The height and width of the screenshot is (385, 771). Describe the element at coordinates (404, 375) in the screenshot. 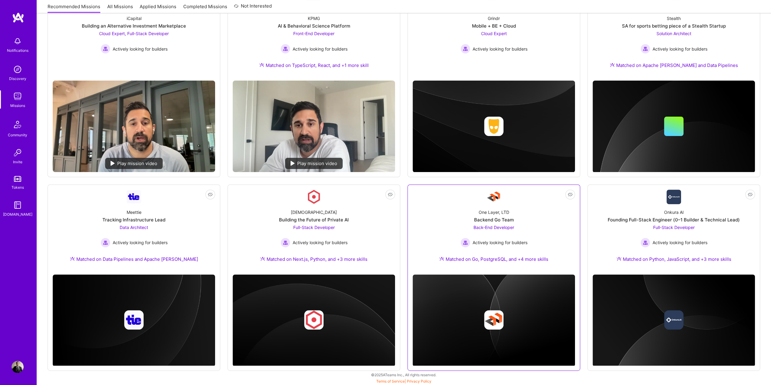

I see `div: © 2025 ATeams Inc., All rights reserved.` at that location.